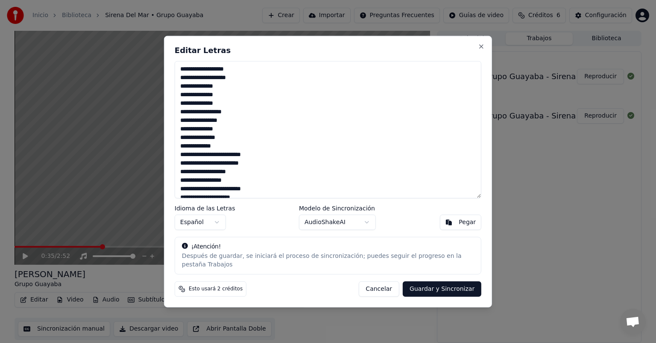 The height and width of the screenshot is (343, 656). What do you see at coordinates (328, 260) in the screenshot?
I see `div: Después de guardar, se iniciará el proceso de sincronización; puedes seguir el progreso en la pes...` at bounding box center [328, 260].